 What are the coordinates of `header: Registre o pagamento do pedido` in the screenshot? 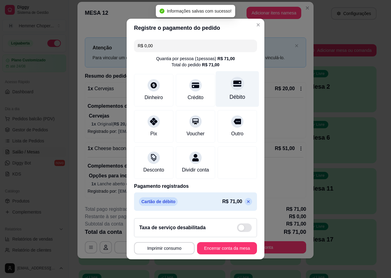 It's located at (195, 28).